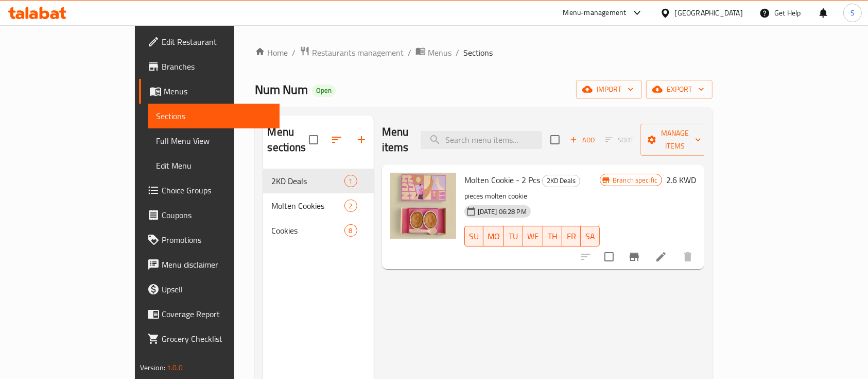  Describe the element at coordinates (217, 289) in the screenshot. I see `span: Upsell` at that location.